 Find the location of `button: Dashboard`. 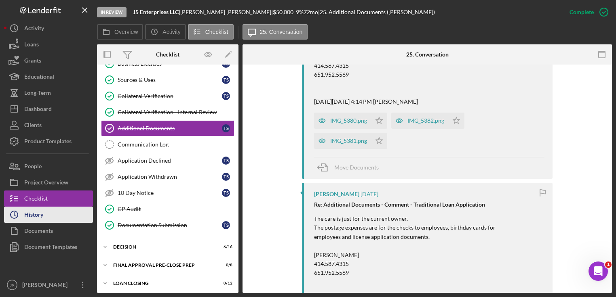

button: Dashboard is located at coordinates (48, 109).